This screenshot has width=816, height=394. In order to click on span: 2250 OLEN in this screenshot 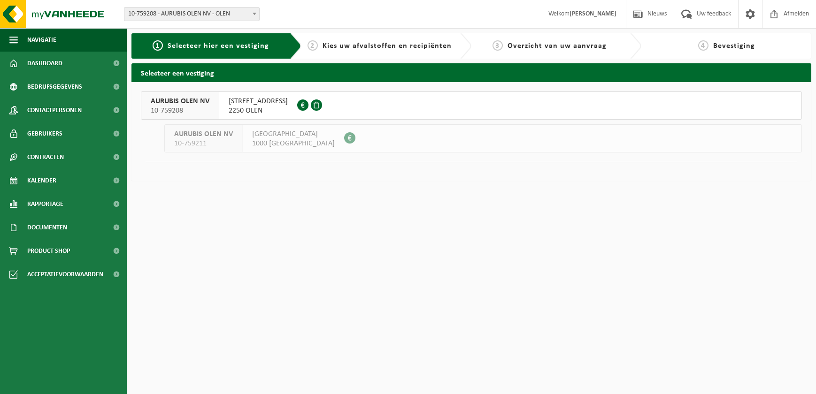, I will do `click(258, 111)`.